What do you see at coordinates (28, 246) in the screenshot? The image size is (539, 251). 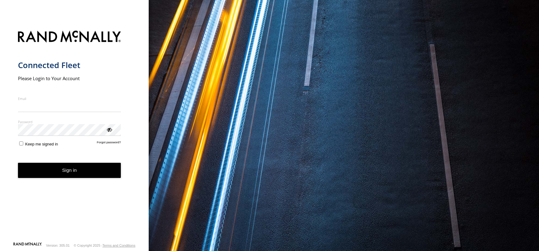 I see `a: Visit our Website` at bounding box center [28, 246].